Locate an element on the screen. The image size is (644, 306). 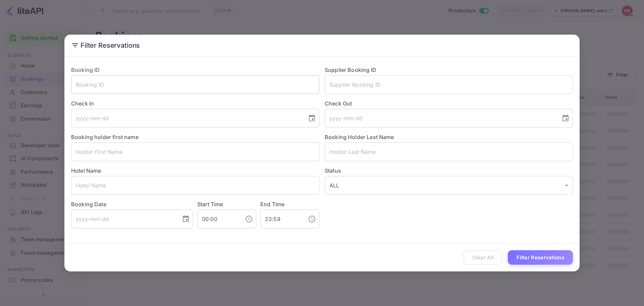
label: Hotel Name is located at coordinates (86, 171).